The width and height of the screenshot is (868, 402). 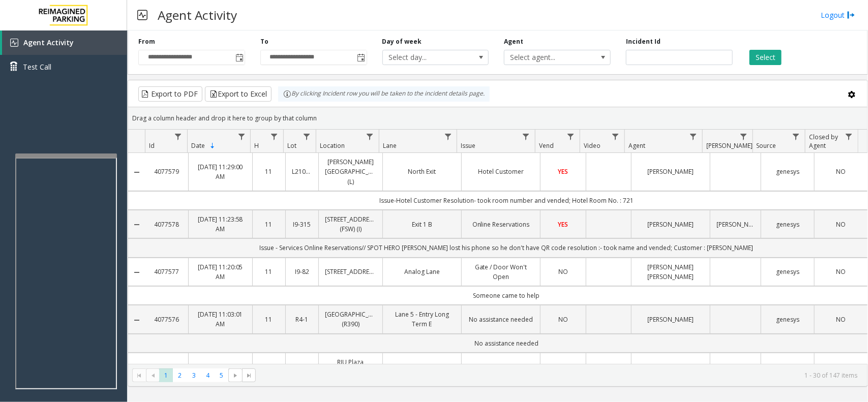 I want to click on span: Test Call, so click(x=37, y=66).